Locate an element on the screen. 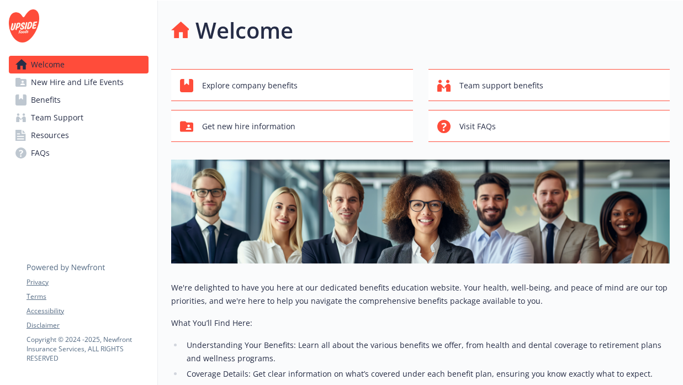 The image size is (683, 385). img: overview page banner is located at coordinates (420, 212).